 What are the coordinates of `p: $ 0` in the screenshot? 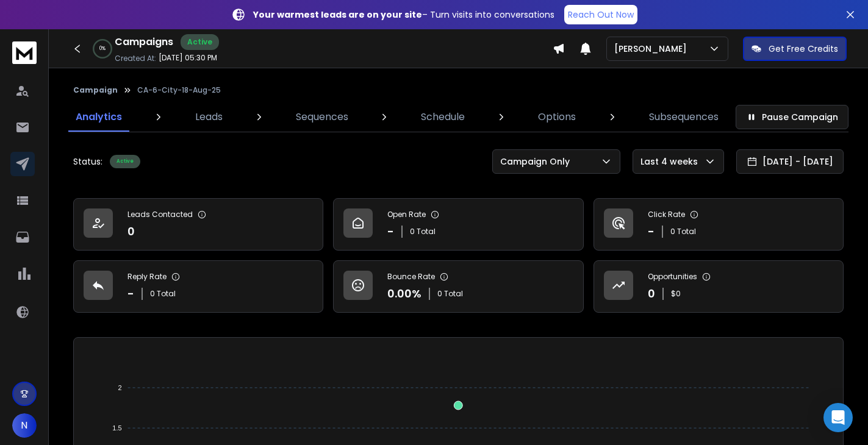 It's located at (676, 294).